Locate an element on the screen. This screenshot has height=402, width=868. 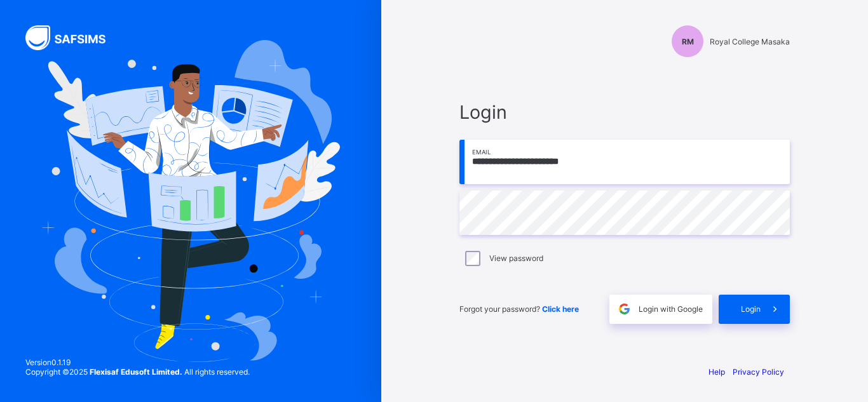
img: Hero Image is located at coordinates (191, 201).